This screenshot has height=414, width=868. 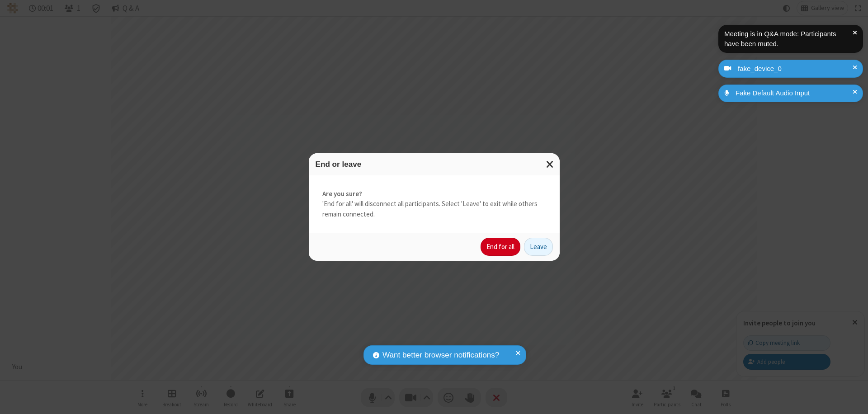 I want to click on div: Meeting is in Q&A mode: Participants have been muted., so click(x=788, y=39).